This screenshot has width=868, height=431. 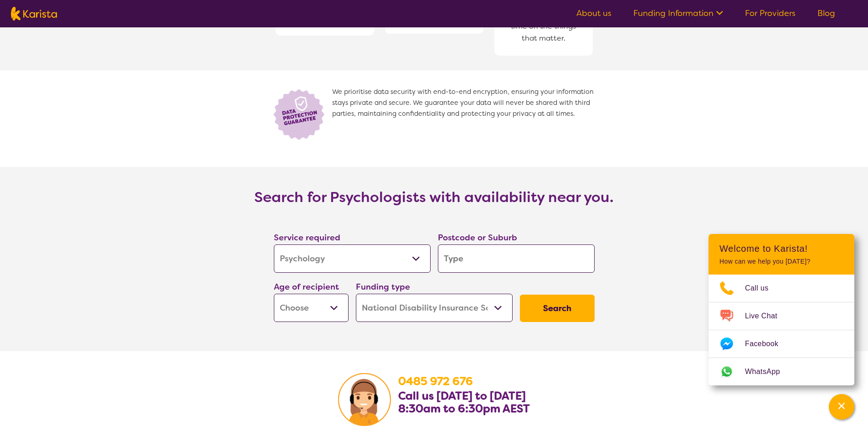 What do you see at coordinates (771, 13) in the screenshot?
I see `a: For Providers` at bounding box center [771, 13].